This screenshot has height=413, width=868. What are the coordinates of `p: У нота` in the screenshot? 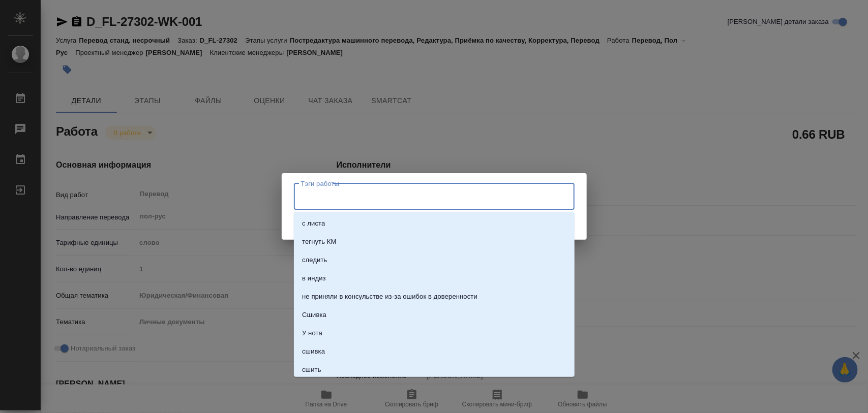 It's located at (312, 333).